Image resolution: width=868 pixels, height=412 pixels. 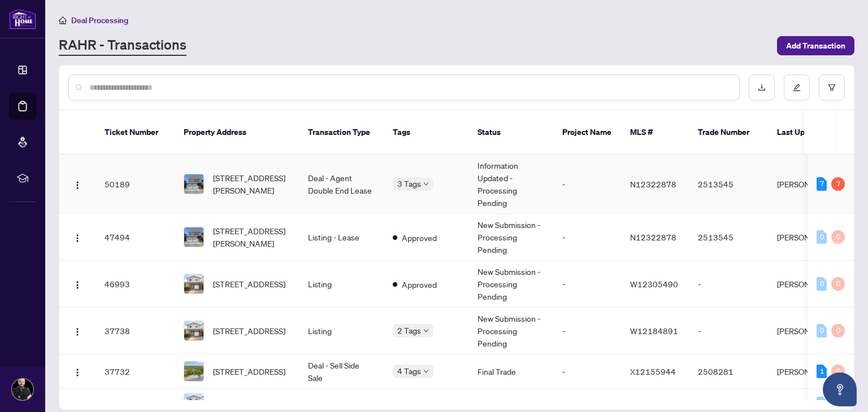 I want to click on th: Ticket Number, so click(x=135, y=132).